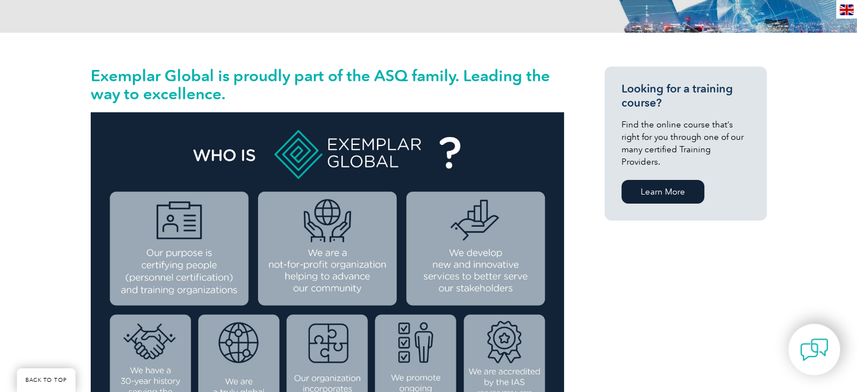 This screenshot has height=392, width=857. I want to click on img: en, so click(846, 10).